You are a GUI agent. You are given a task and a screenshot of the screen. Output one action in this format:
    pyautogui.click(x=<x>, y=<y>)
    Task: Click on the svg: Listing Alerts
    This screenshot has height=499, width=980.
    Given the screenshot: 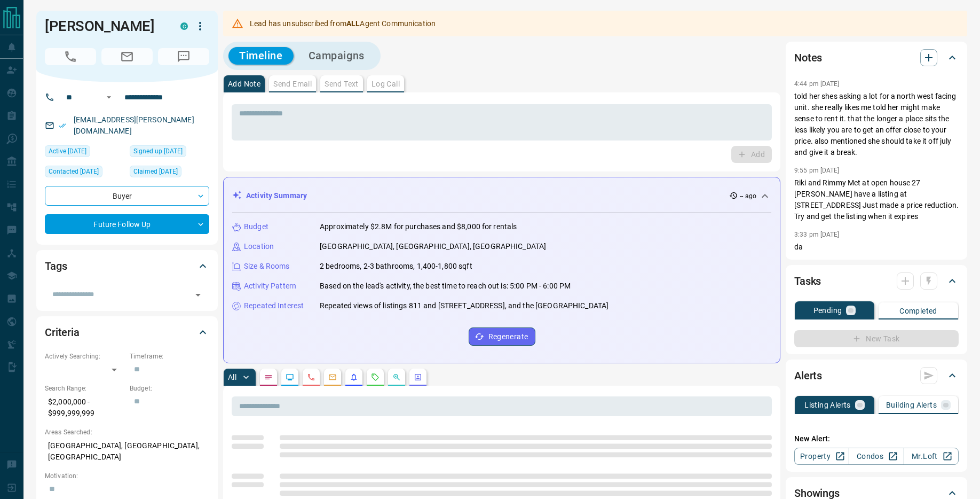 What is the action you would take?
    pyautogui.click(x=354, y=377)
    